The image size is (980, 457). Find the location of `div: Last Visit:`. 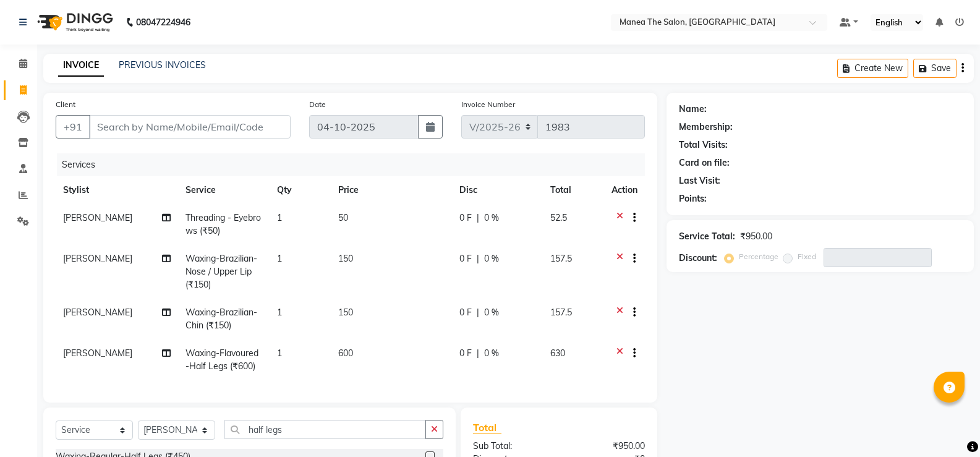

div: Last Visit: is located at coordinates (699, 181).